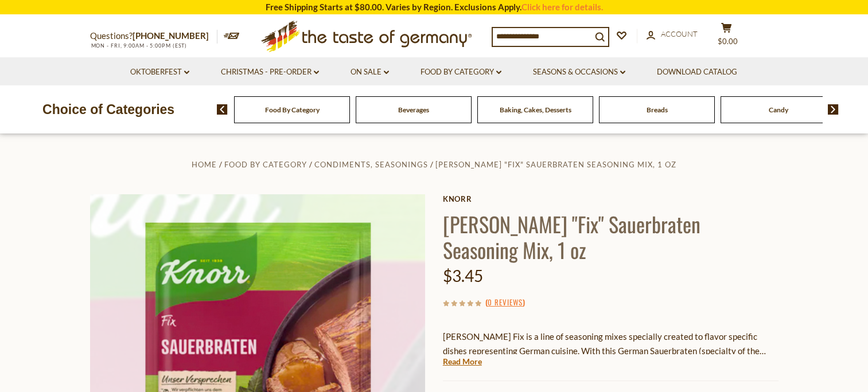 Image resolution: width=868 pixels, height=392 pixels. Describe the element at coordinates (672, 35) in the screenshot. I see `a: Account` at that location.